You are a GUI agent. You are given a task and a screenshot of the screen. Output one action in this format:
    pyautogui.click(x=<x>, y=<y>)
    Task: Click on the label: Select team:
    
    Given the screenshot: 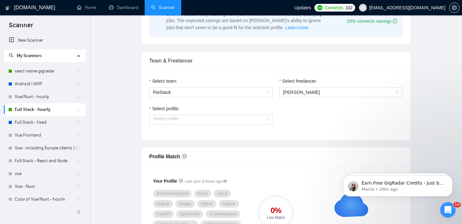 What is the action you would take?
    pyautogui.click(x=163, y=81)
    